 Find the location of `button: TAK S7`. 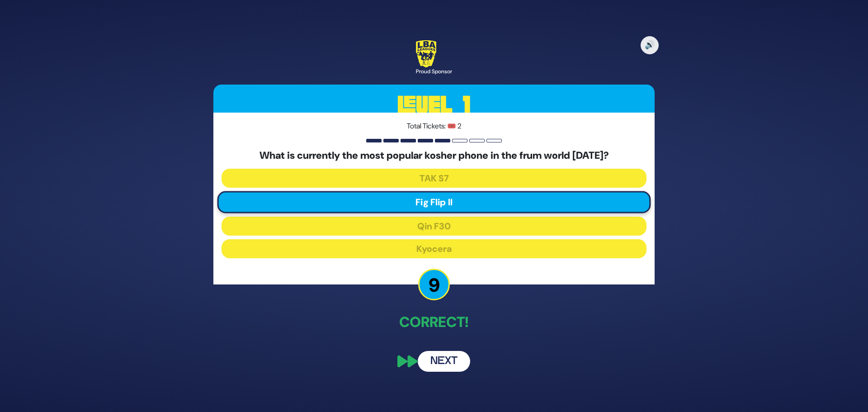

button: TAK S7 is located at coordinates (434, 178).